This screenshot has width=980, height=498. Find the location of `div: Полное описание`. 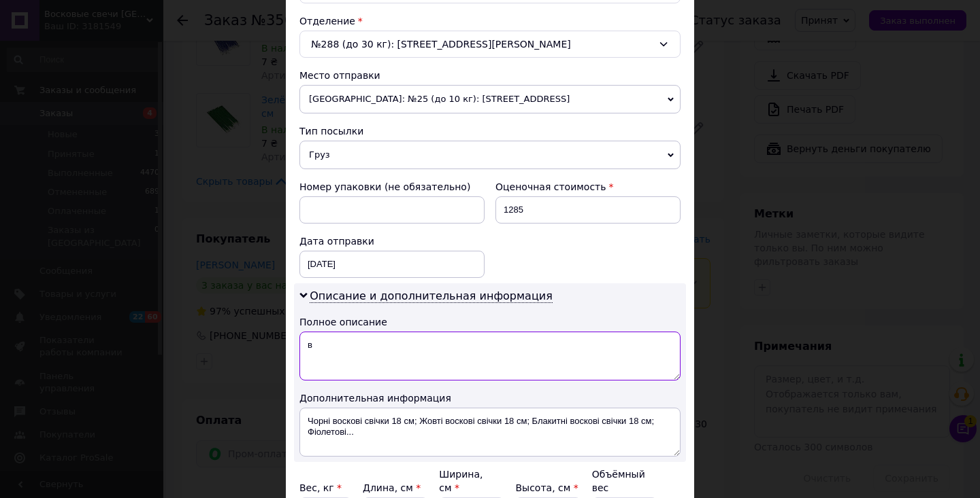

div: Полное описание is located at coordinates (490, 323).